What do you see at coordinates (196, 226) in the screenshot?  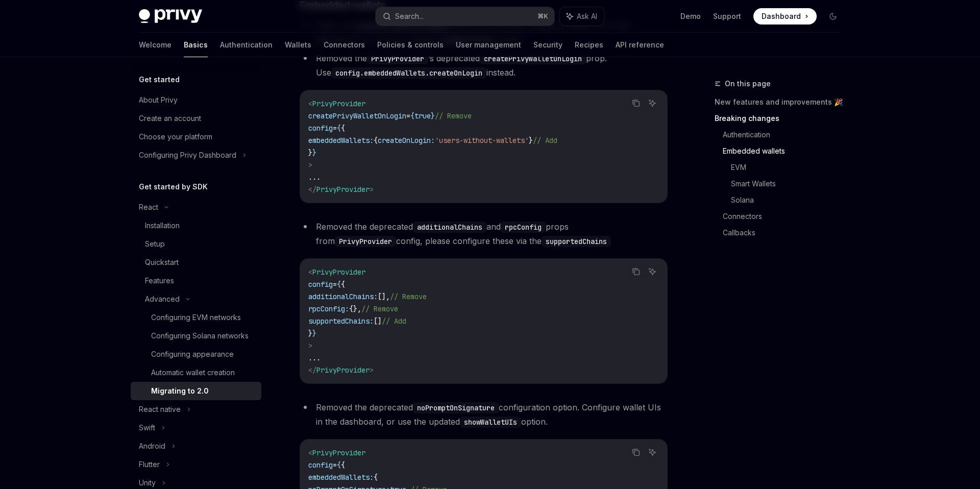 I see `a: Installation` at bounding box center [196, 226].